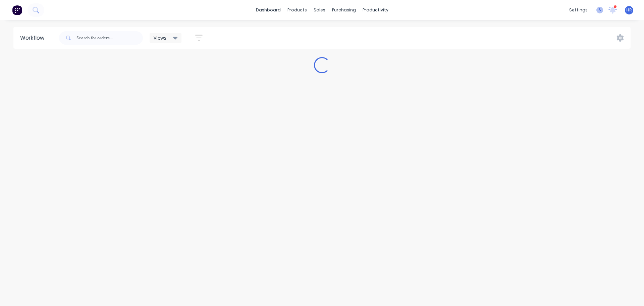  What do you see at coordinates (297, 10) in the screenshot?
I see `div: products` at bounding box center [297, 10].